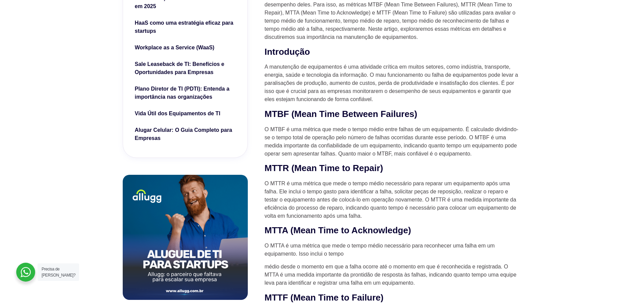  Describe the element at coordinates (185, 94) in the screenshot. I see `a: Plano Diretor de TI (PDTI): Entenda a importância nas organizações` at that location.